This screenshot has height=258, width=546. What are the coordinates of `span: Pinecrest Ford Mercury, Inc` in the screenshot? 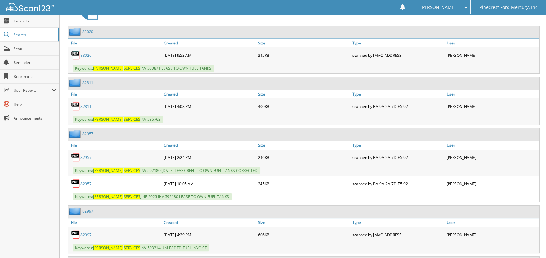 It's located at (508, 7).